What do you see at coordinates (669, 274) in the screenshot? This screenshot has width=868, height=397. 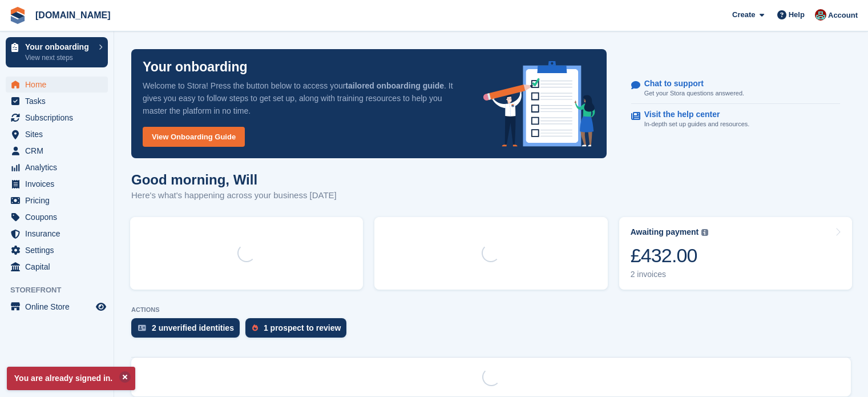 I see `div: 2 invoices` at bounding box center [669, 274].